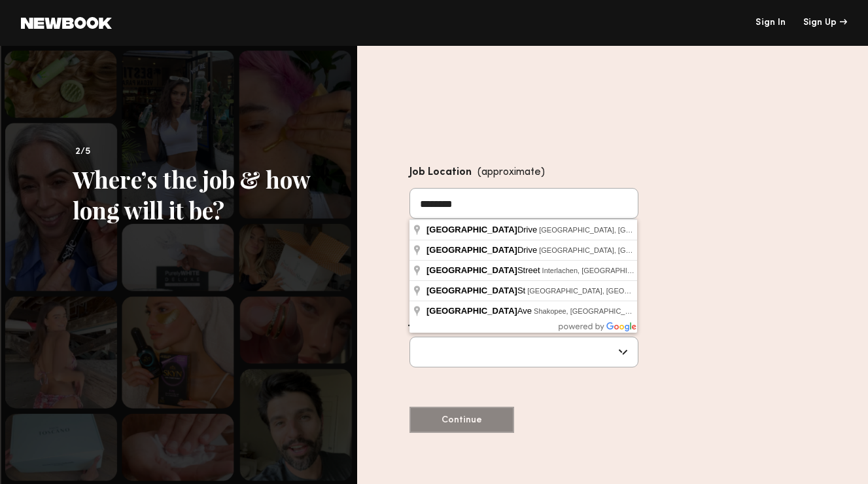  I want to click on a: Sign Up, so click(825, 23).